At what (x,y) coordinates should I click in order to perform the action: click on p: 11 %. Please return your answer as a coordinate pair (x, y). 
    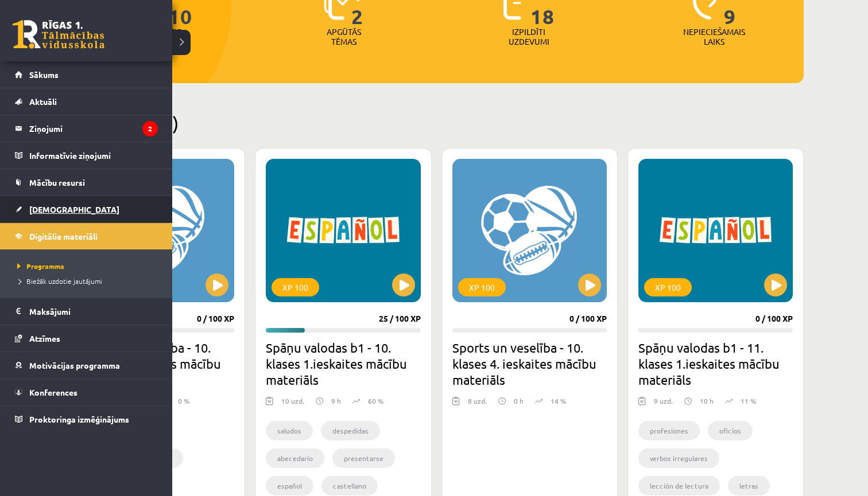
    Looking at the image, I should click on (748, 401).